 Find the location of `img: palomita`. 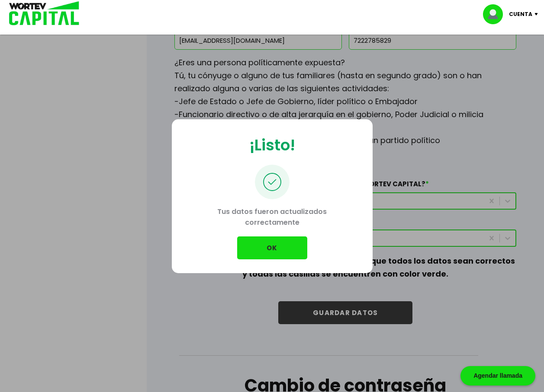

img: palomita is located at coordinates (272, 182).